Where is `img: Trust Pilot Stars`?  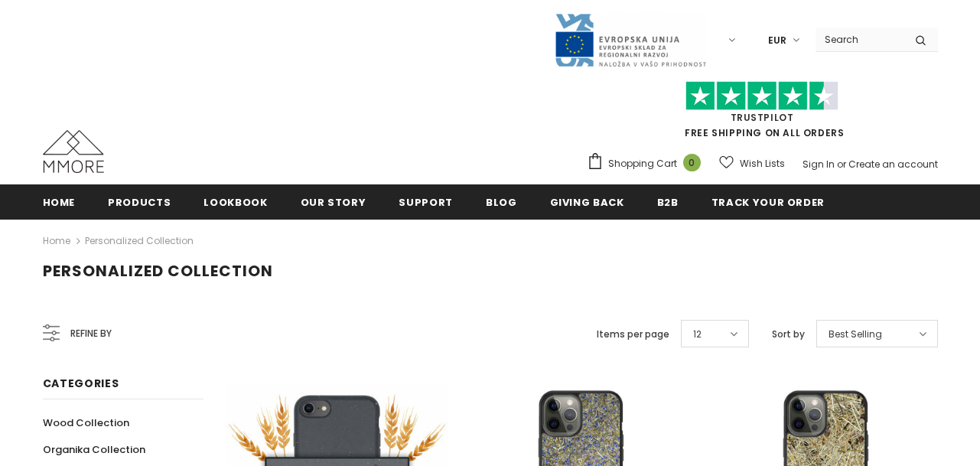 img: Trust Pilot Stars is located at coordinates (762, 96).